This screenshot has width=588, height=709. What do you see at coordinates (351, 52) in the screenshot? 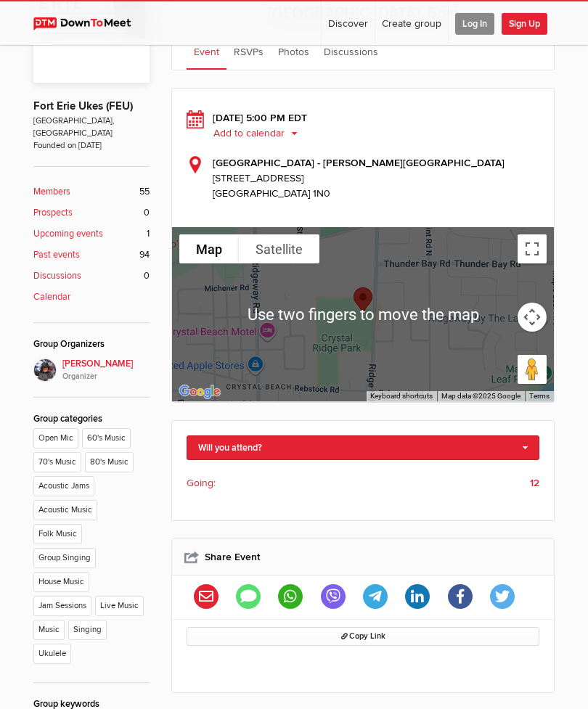
I see `a: Discussions` at bounding box center [351, 52].